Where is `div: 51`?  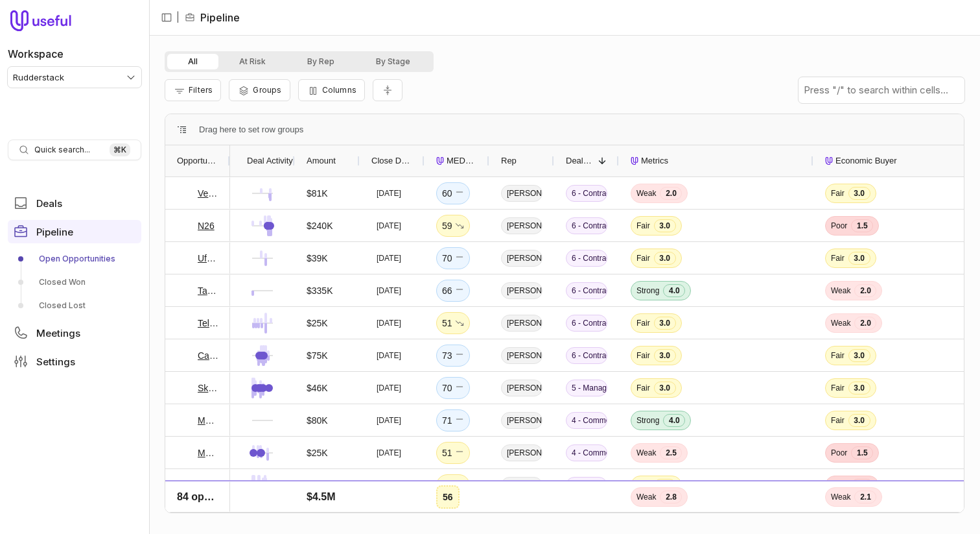
div: 51 is located at coordinates (453, 453).